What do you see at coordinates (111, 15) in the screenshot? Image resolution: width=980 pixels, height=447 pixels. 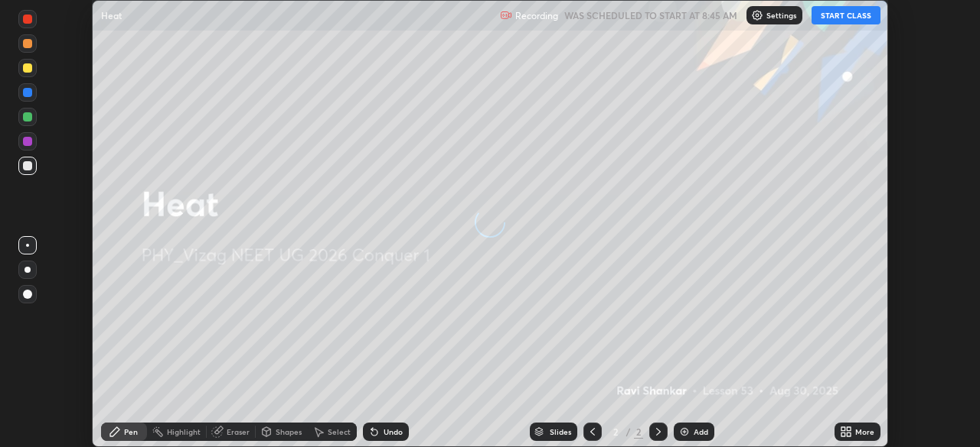 I see `p: Heat` at bounding box center [111, 15].